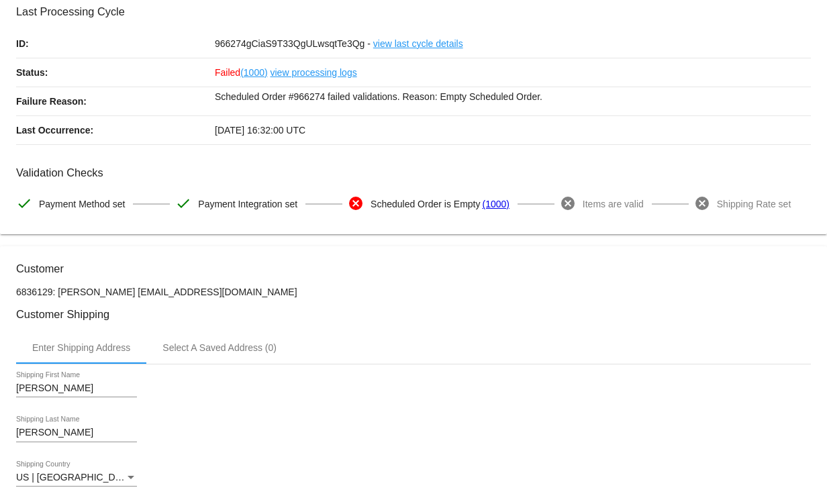 Image resolution: width=827 pixels, height=504 pixels. Describe the element at coordinates (414, 314) in the screenshot. I see `h3: Customer Shipping` at that location.